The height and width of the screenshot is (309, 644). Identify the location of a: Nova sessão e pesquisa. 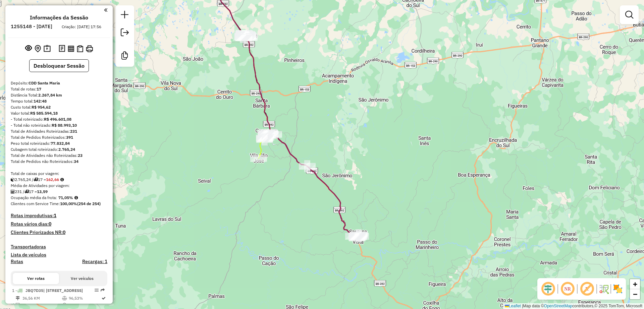
(125, 15).